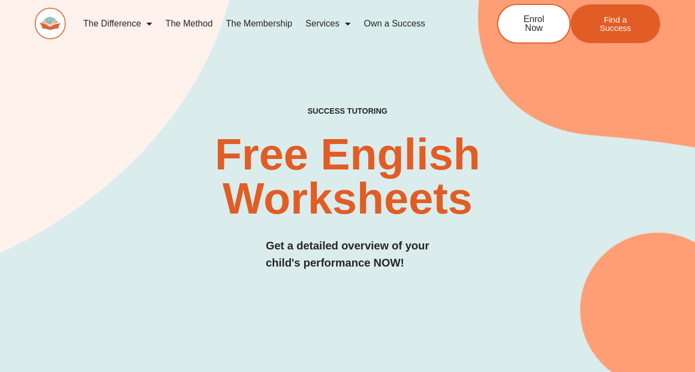  Describe the element at coordinates (328, 24) in the screenshot. I see `a: Services` at that location.